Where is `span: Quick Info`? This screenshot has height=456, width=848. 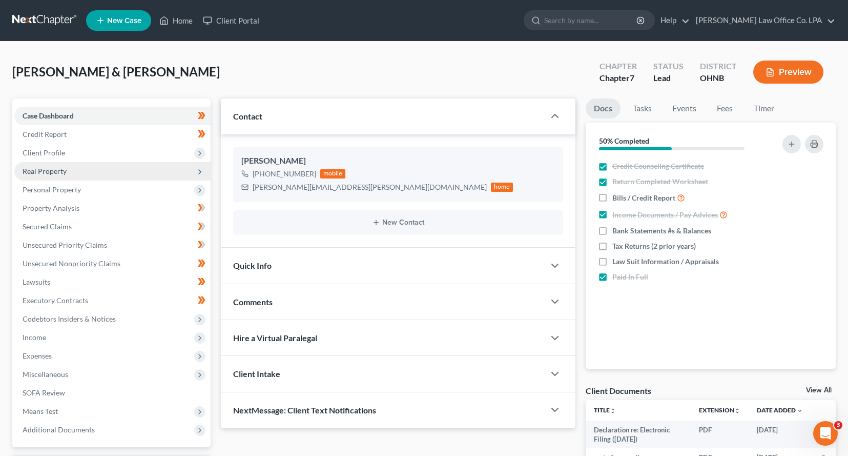
span: Quick Info is located at coordinates (252, 265).